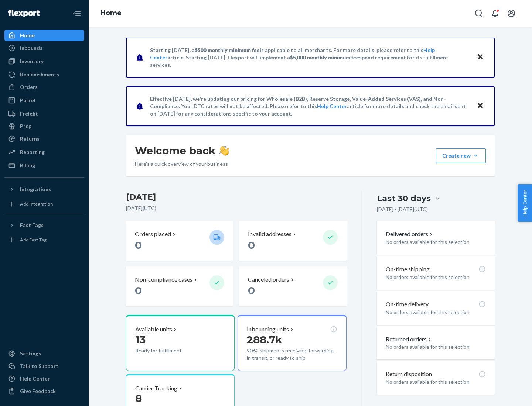  I want to click on div: Last 30 days, so click(404, 198).